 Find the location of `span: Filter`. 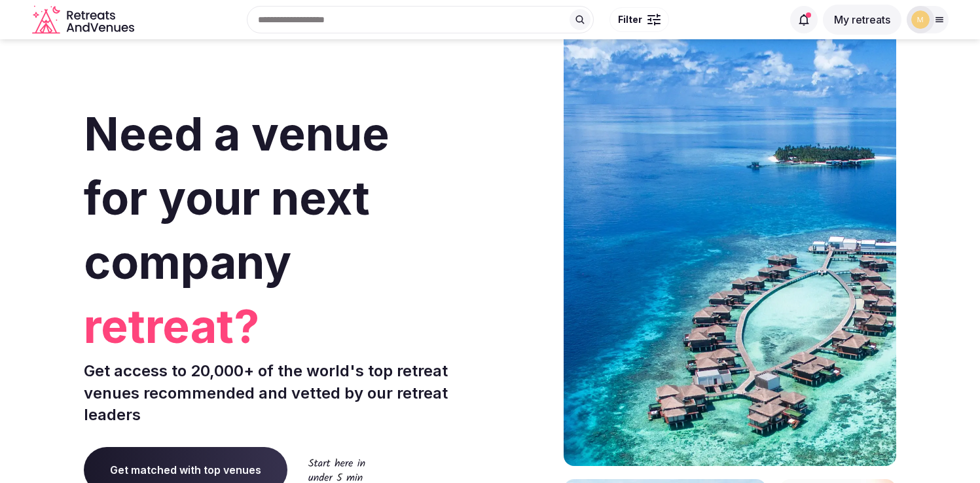

span: Filter is located at coordinates (629, 20).